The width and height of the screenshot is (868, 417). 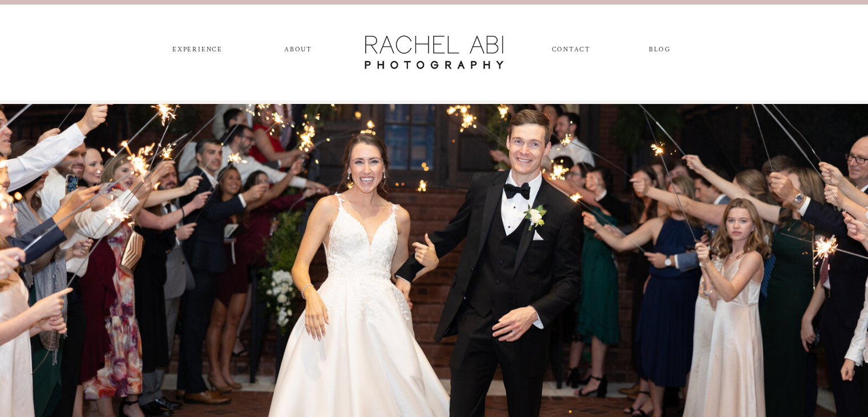 I want to click on a: experience, so click(x=198, y=52).